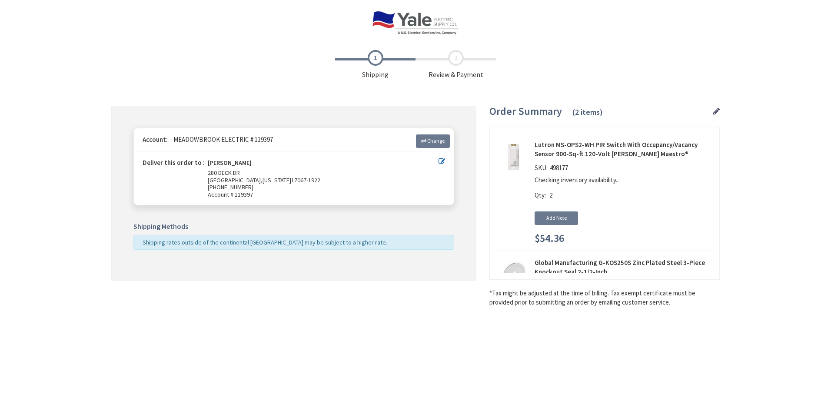 The width and height of the screenshot is (831, 402). What do you see at coordinates (624, 267) in the screenshot?
I see `strong: Global Manufacturing G-KOS250S Zinc Plated Steel 3-Piece Knockout Seal 2-1/2-Inch` at bounding box center [624, 267].